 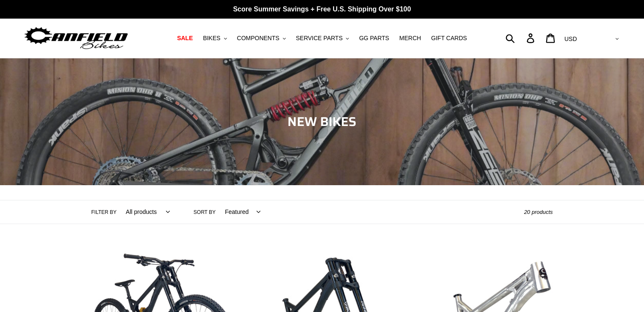 I want to click on span: SALE, so click(x=185, y=38).